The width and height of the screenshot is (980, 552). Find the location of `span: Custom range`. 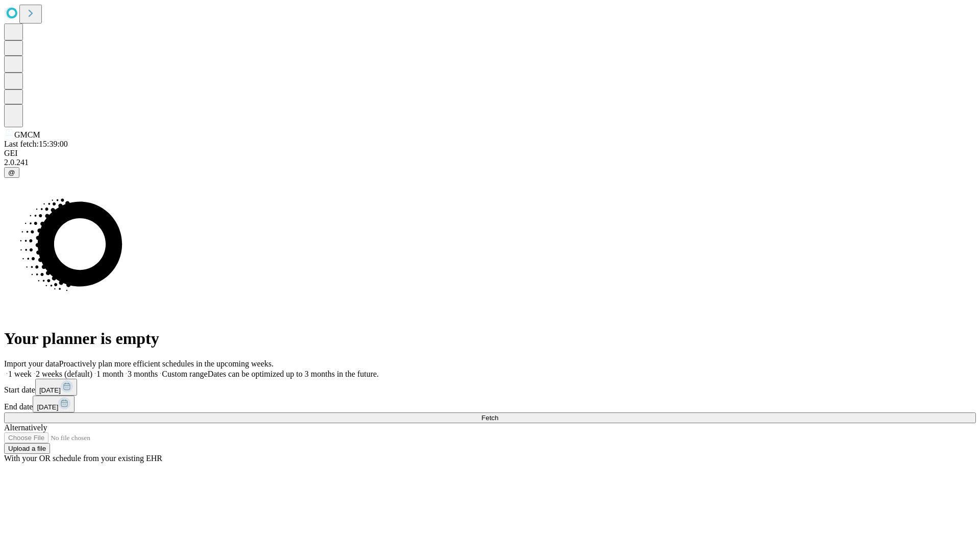

span: Custom range is located at coordinates (184, 374).